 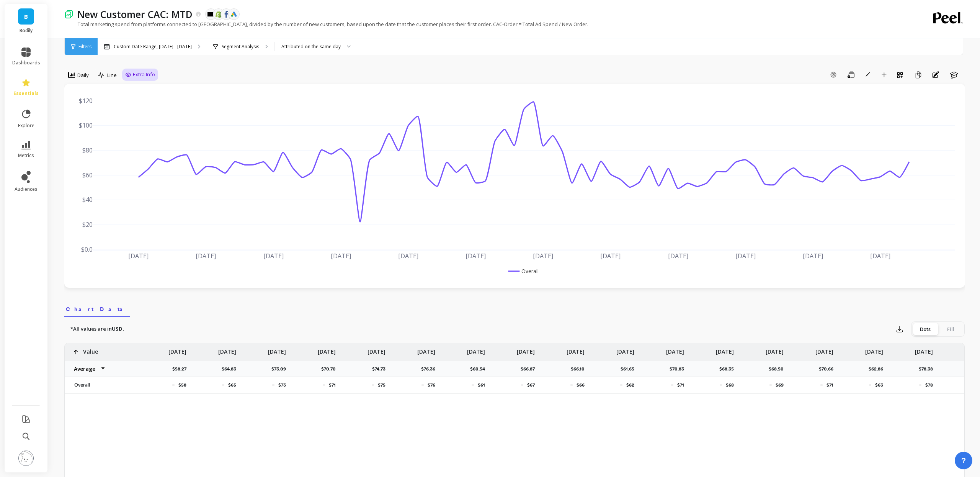 I want to click on p: $73, so click(x=282, y=385).